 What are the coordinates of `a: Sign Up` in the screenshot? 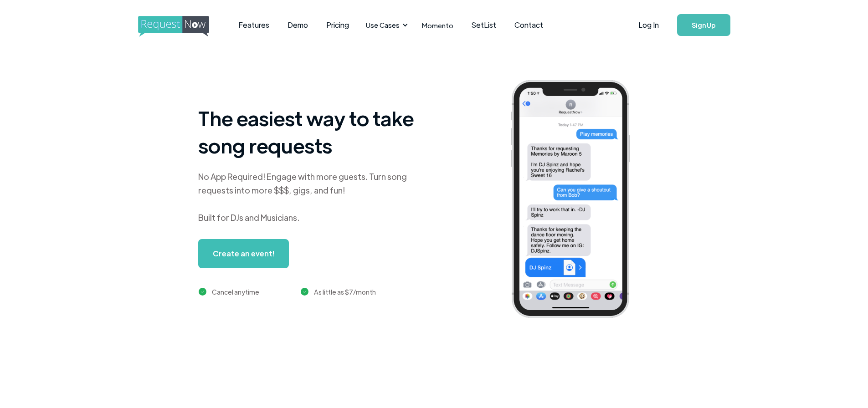 It's located at (704, 25).